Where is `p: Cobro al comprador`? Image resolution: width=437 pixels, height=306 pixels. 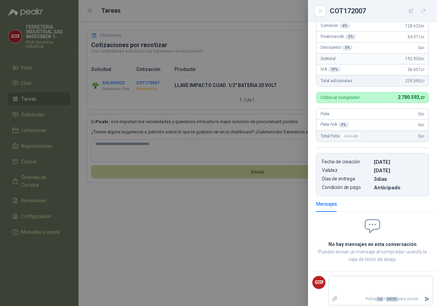 p: Cobro al comprador is located at coordinates (340, 97).